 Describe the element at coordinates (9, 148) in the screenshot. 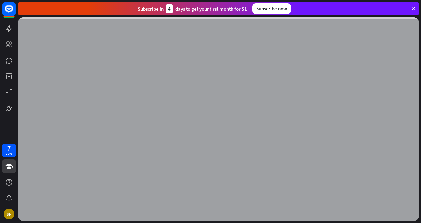

I see `div: 7` at that location.